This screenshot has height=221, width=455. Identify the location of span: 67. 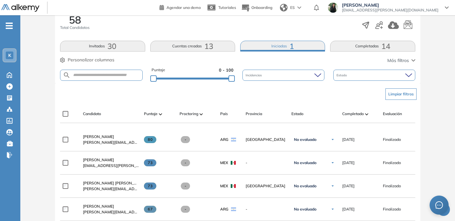
(150, 209).